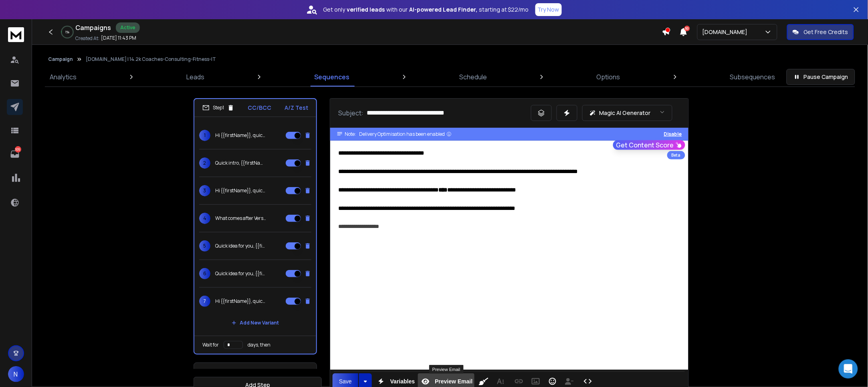 The width and height of the screenshot is (868, 387). What do you see at coordinates (549, 10) in the screenshot?
I see `p: Try Now` at bounding box center [549, 10].